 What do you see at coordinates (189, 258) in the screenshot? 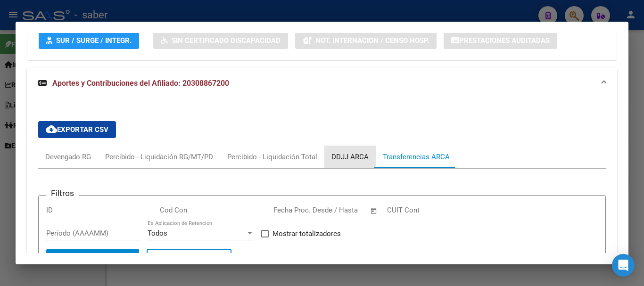
I see `button: Borrar Filtros` at bounding box center [189, 258].